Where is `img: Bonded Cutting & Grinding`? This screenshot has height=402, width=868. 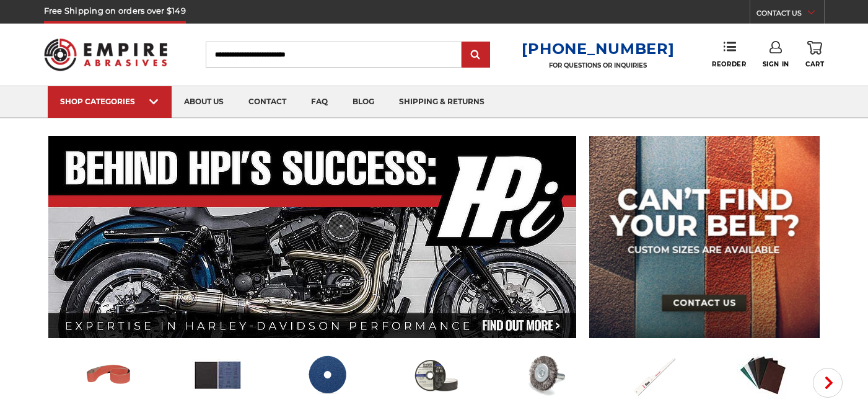 img: Bonded Cutting & Grinding is located at coordinates (436, 375).